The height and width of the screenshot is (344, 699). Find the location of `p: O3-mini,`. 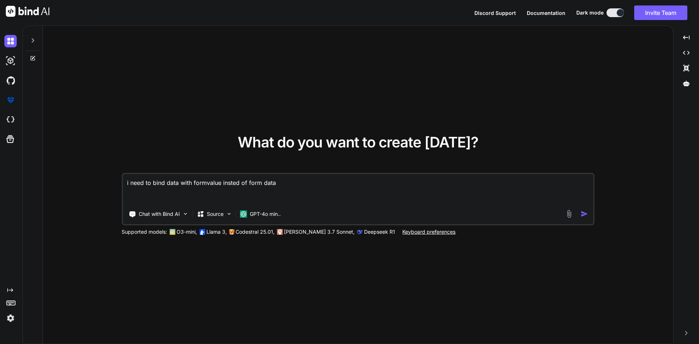

p: O3-mini, is located at coordinates (187, 232).